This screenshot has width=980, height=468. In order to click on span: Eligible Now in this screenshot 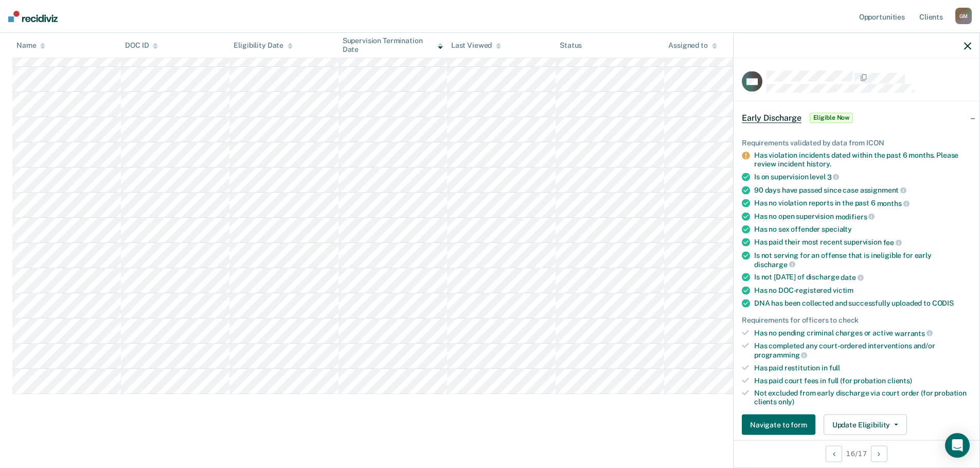, I will do `click(831, 118)`.